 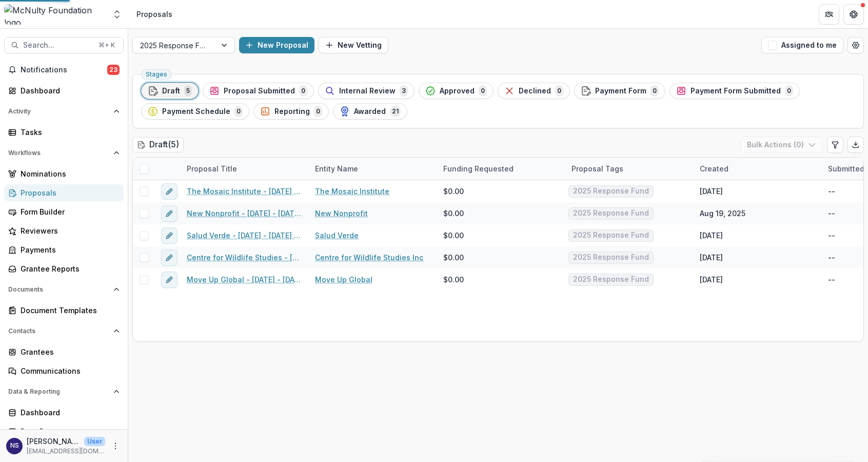 What do you see at coordinates (59, 331) in the screenshot?
I see `span: Contacts` at bounding box center [59, 331].